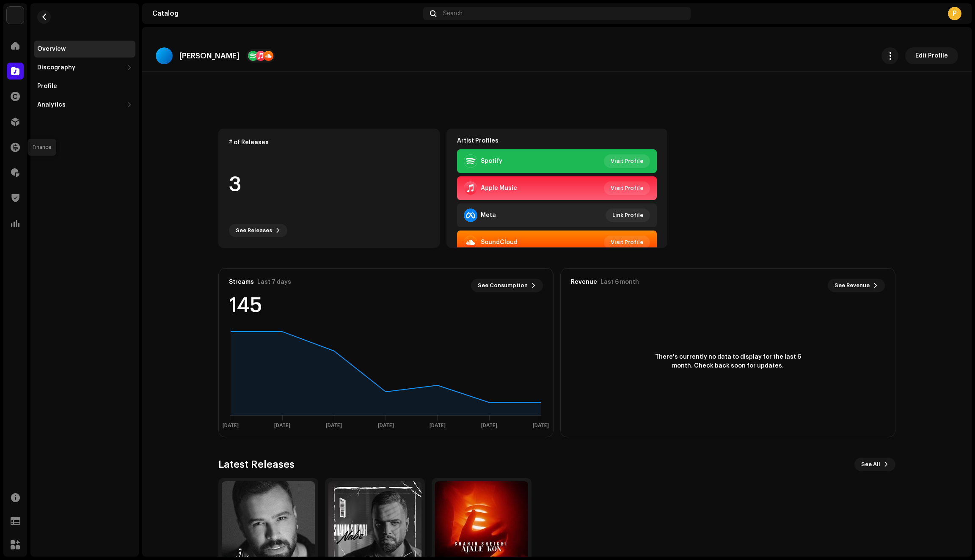 The width and height of the screenshot is (975, 560). What do you see at coordinates (254, 230) in the screenshot?
I see `span: See Releases` at bounding box center [254, 230].